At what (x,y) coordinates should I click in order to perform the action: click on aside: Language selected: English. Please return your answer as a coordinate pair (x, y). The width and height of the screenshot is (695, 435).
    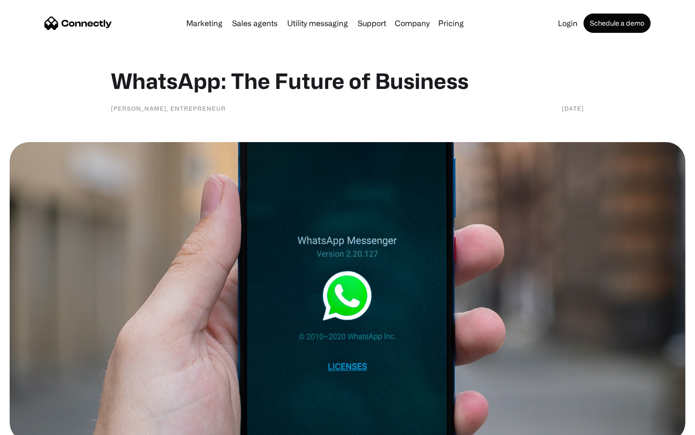
    Looking at the image, I should click on (34, 425).